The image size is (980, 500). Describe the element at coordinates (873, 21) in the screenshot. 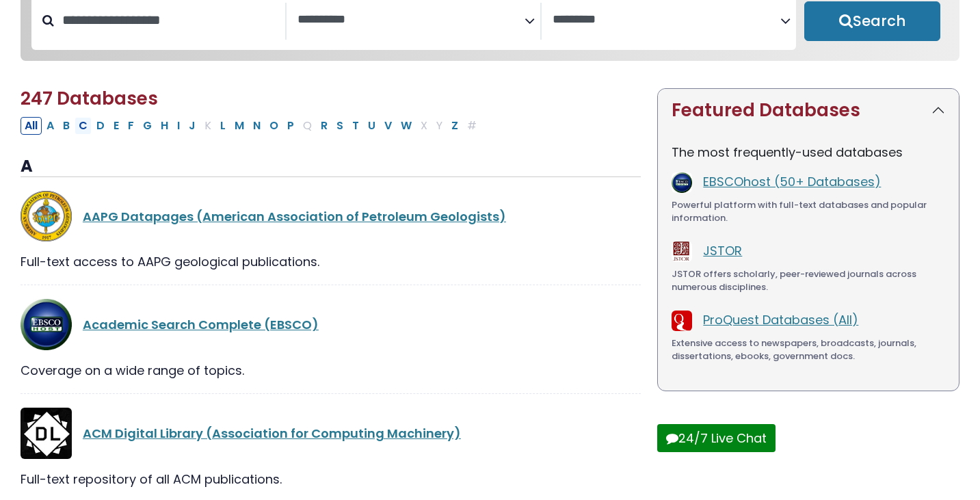

I see `button: Submit for Search Results` at that location.